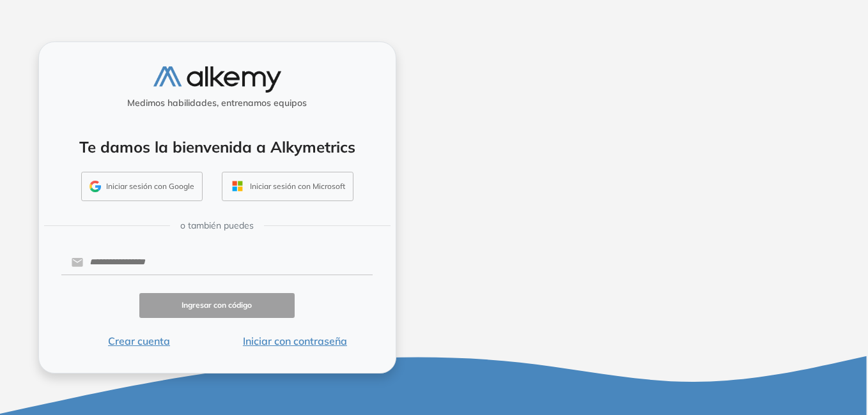  What do you see at coordinates (139, 342) in the screenshot?
I see `button: Crear cuenta` at bounding box center [139, 342].